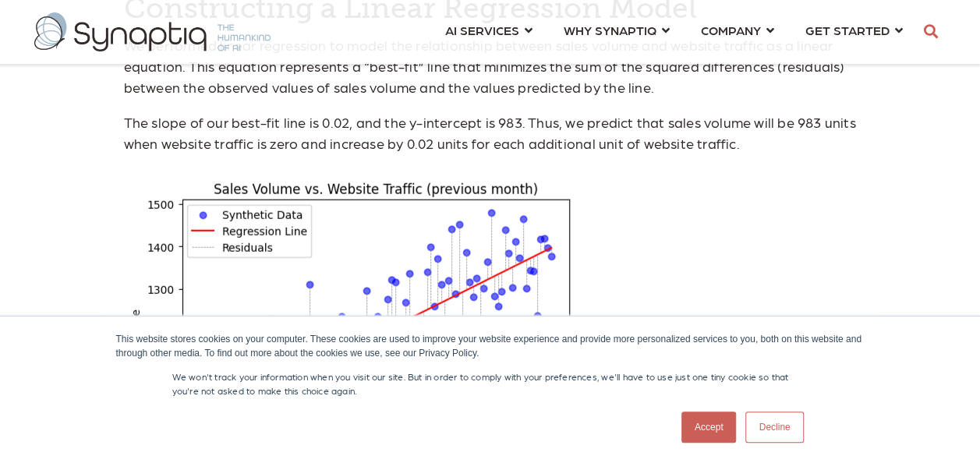 Image resolution: width=980 pixels, height=463 pixels. Describe the element at coordinates (610, 29) in the screenshot. I see `span: WHY SYNAPTIQ` at that location.